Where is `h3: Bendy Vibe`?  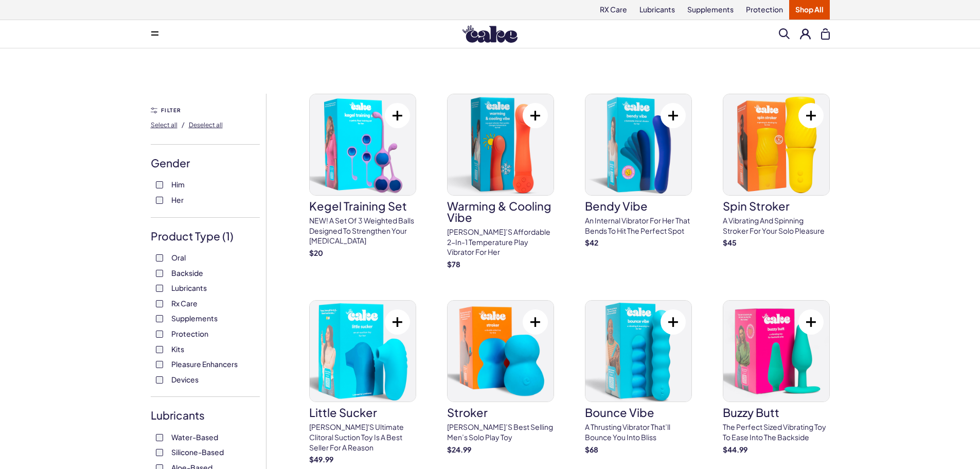
h3: Bendy Vibe is located at coordinates (639, 206).